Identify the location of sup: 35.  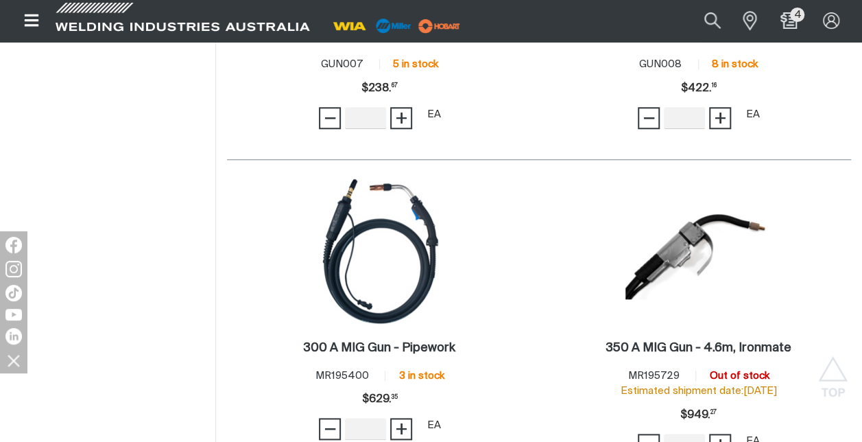
(394, 397).